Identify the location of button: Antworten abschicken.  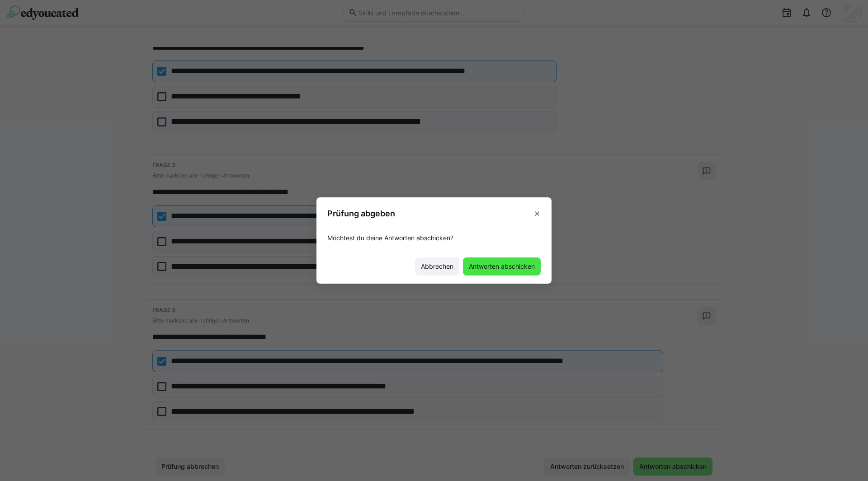
(502, 267).